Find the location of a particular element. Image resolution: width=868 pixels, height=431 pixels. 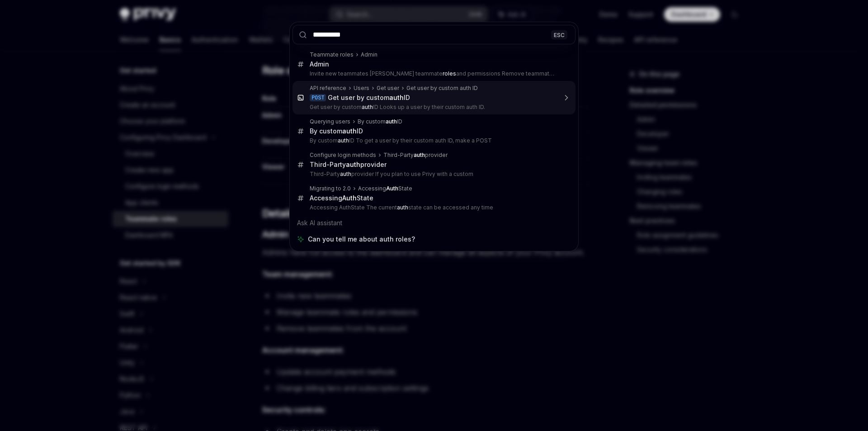

div: POST is located at coordinates (318, 98).